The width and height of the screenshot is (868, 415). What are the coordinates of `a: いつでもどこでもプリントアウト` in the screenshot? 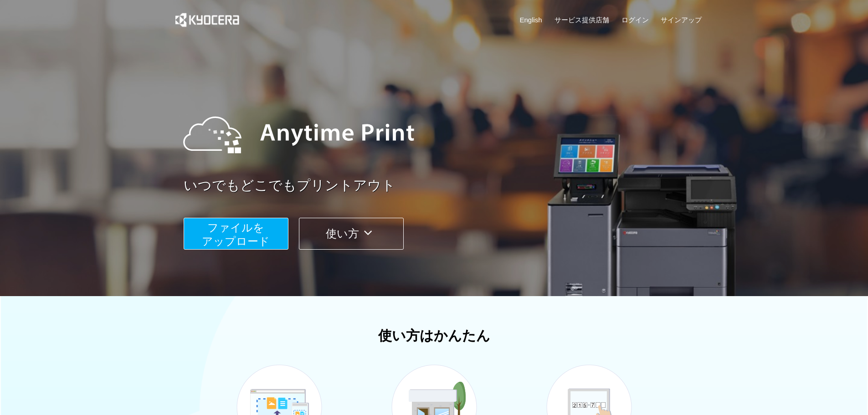 It's located at (446, 186).